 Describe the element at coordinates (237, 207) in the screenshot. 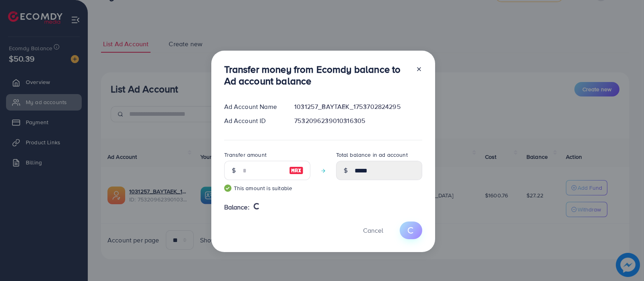

I see `span: Balance:` at that location.